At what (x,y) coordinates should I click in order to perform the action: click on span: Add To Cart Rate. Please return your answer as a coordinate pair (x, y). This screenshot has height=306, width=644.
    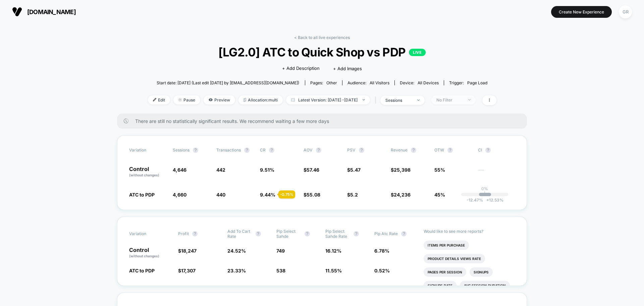
    Looking at the image, I should click on (240, 234).